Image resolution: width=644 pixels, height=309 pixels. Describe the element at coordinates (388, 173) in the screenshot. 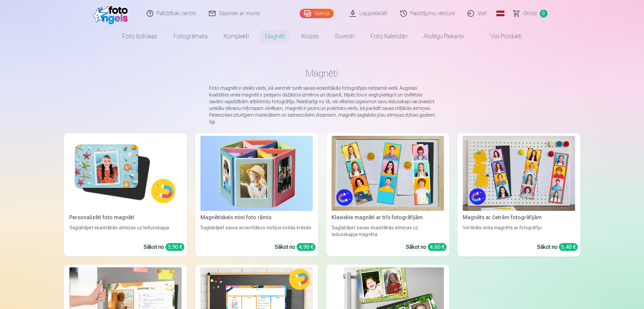

I see `img: Klasiskie magnēti ar trīs fotogrāfijām` at that location.